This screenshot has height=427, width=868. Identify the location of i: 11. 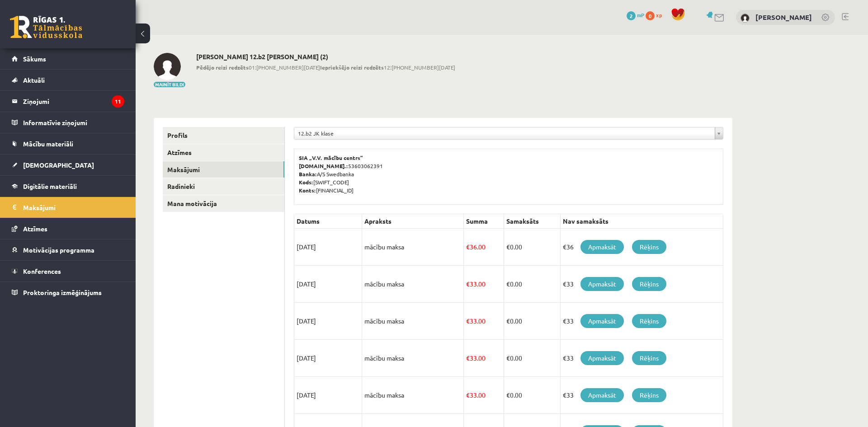
(118, 102).